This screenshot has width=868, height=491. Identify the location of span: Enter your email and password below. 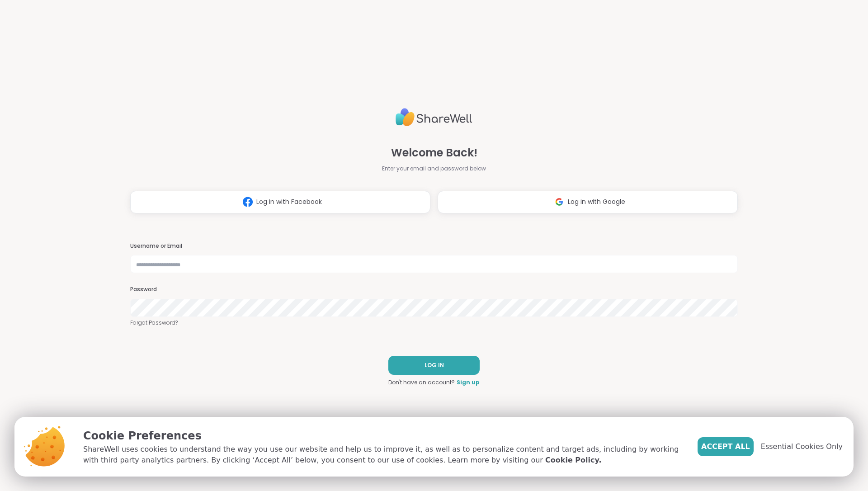
(434, 169).